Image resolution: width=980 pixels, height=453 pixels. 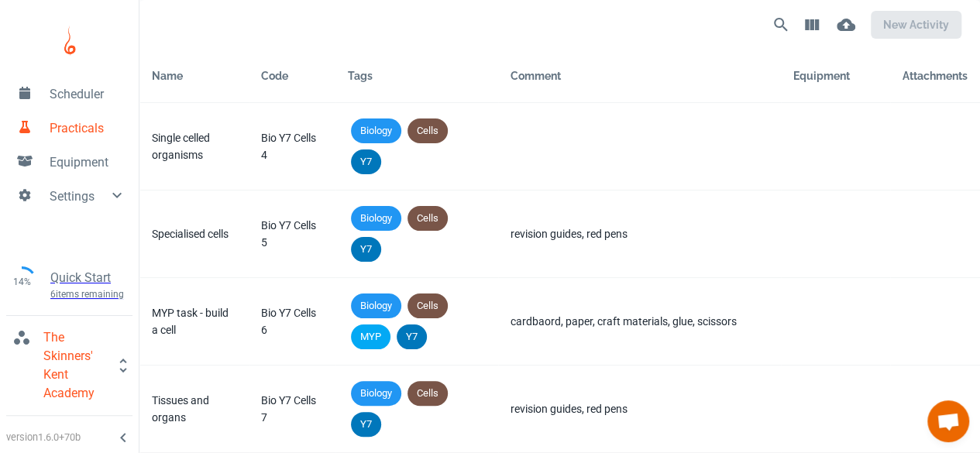 What do you see at coordinates (416, 76) in the screenshot?
I see `div: Tags` at bounding box center [416, 76].